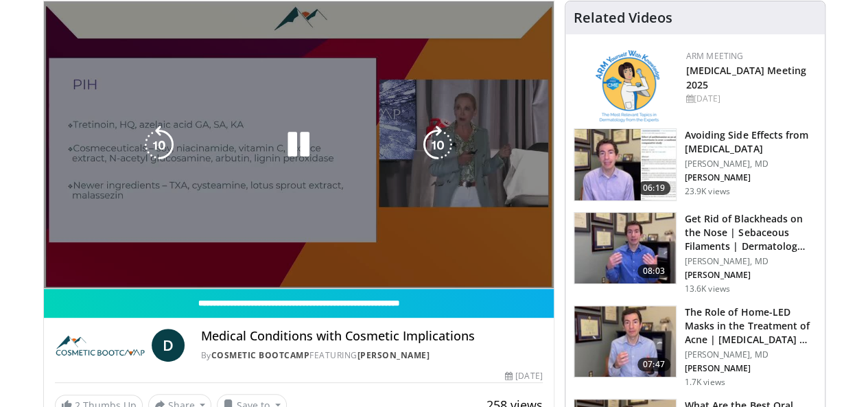  Describe the element at coordinates (715, 56) in the screenshot. I see `a: ARM Meeting` at that location.